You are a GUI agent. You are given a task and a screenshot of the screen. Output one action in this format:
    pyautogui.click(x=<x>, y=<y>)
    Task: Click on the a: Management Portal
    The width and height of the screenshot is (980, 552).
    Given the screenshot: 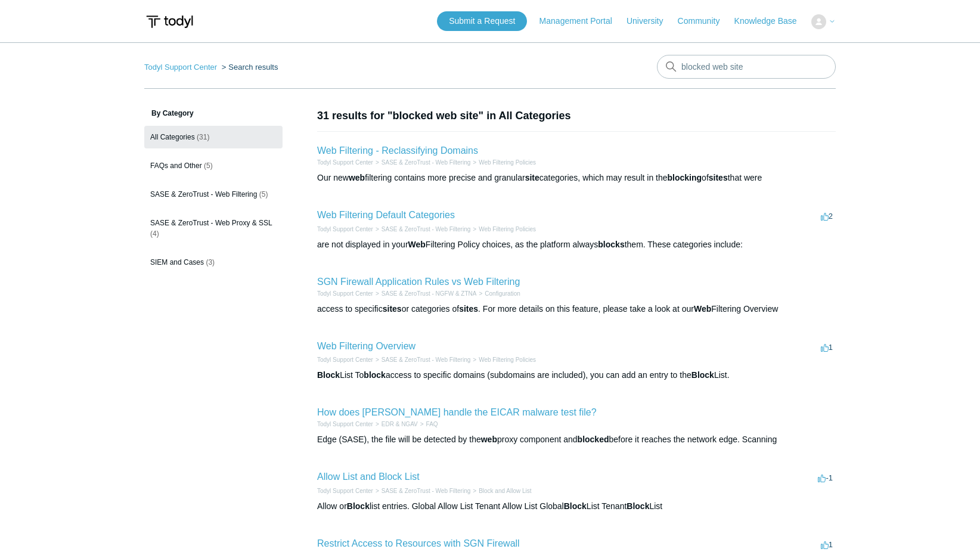 What is the action you would take?
    pyautogui.click(x=582, y=21)
    